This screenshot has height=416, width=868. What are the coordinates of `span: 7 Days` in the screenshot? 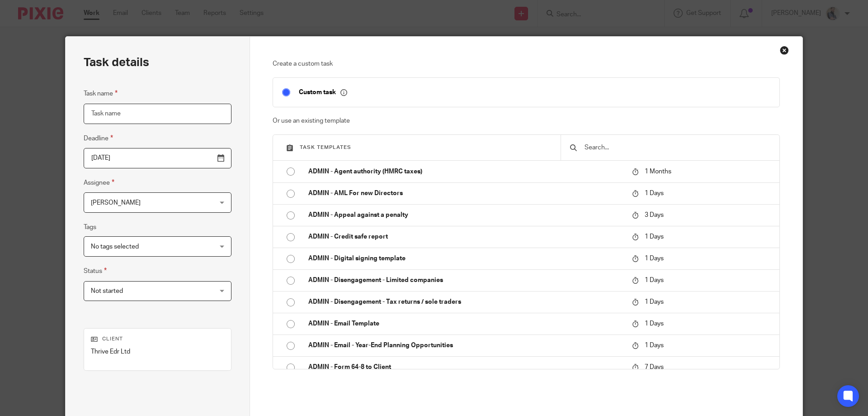 It's located at (654, 367).